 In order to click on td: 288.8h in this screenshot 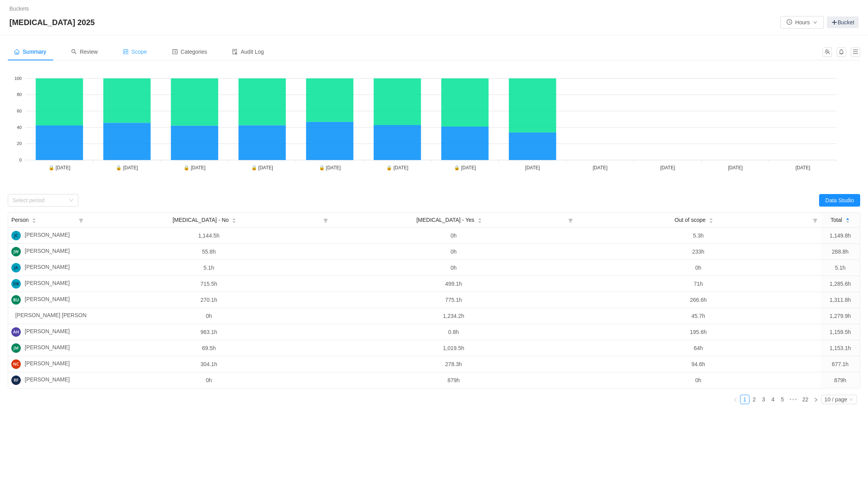, I will do `click(840, 252)`.